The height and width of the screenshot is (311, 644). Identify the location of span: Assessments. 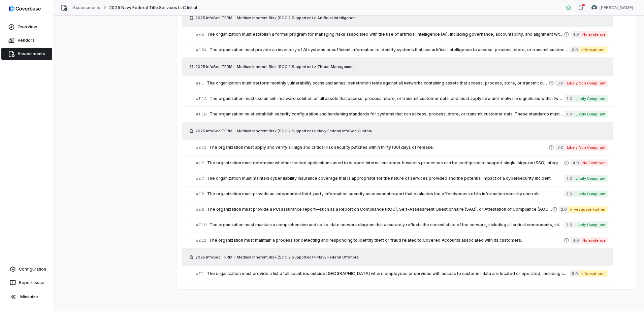
(32, 54).